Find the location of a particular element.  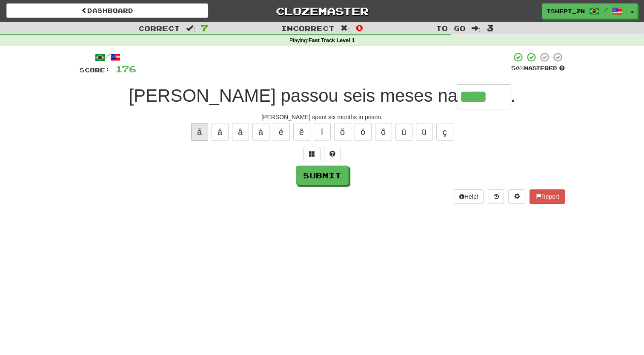

button: Single letter hint - you only get 1 per sentence and score half the points! alt+h is located at coordinates (333, 154).